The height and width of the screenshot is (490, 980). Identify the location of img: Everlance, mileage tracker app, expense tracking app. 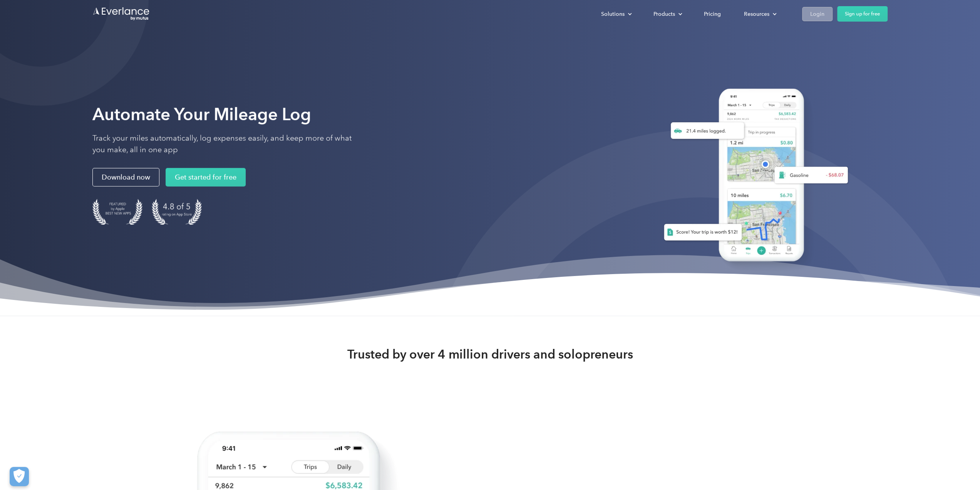
(753, 176).